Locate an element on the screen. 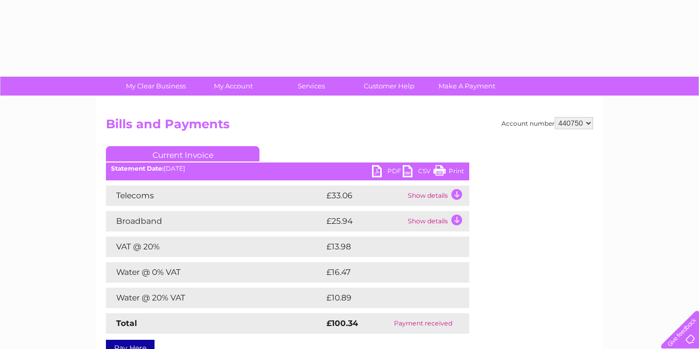  td: £25.94 is located at coordinates (364, 221).